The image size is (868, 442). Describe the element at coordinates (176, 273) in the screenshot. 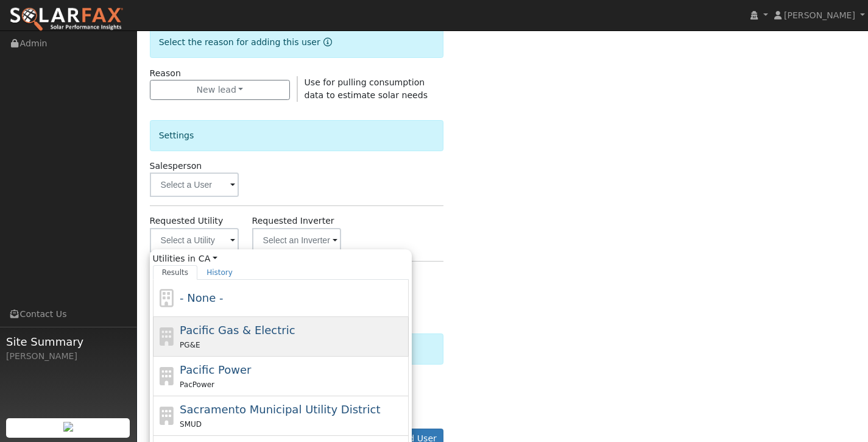

I see `a: Results` at that location.